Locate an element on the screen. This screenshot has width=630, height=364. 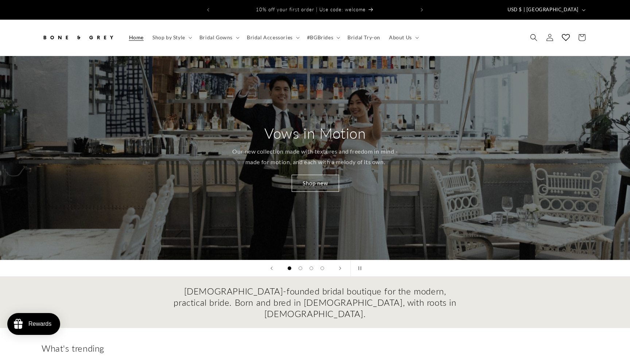
summary: #BGBrides is located at coordinates (323, 38).